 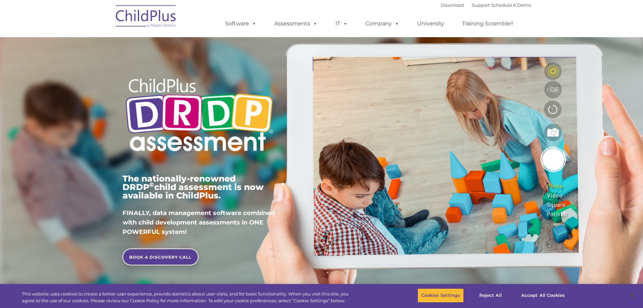 I want to click on a: BOOK A DISCOVERY CALL, so click(x=160, y=257).